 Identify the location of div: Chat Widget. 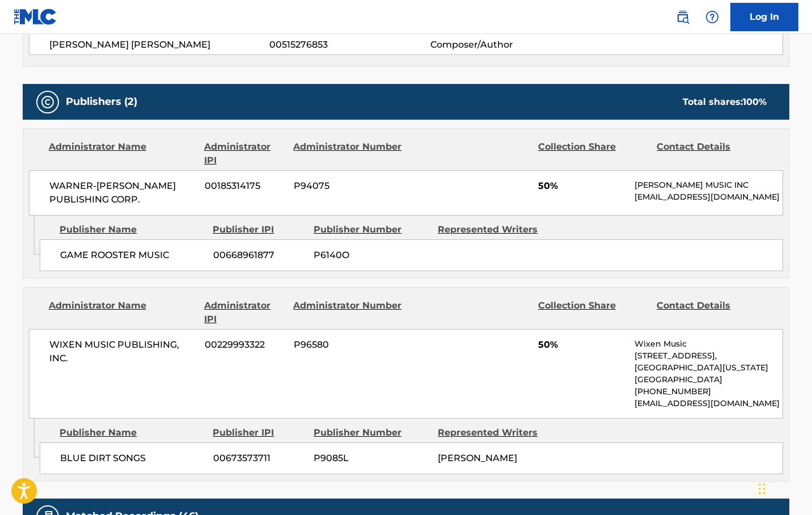
(784, 488).